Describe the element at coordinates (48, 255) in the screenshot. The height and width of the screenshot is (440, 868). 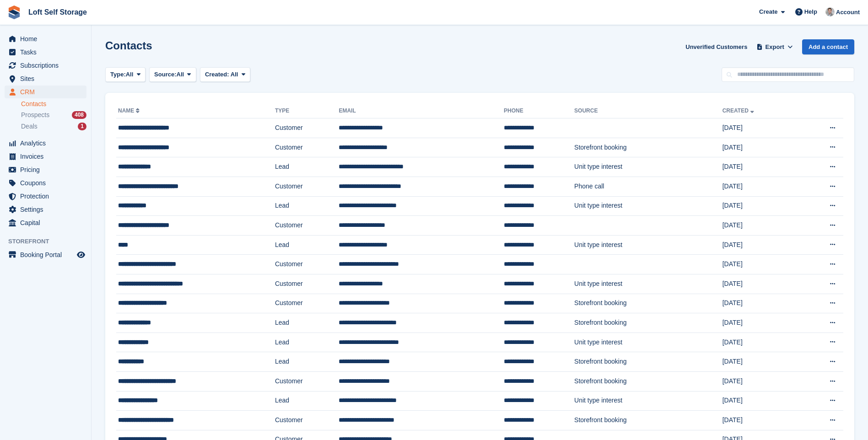
I see `span: Booking Portal` at that location.